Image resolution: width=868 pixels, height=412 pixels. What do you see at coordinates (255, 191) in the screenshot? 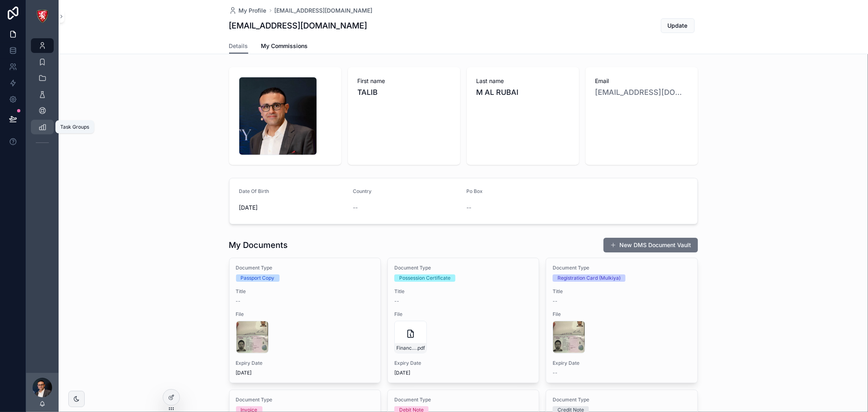
I see `span: Date Of Birth` at bounding box center [255, 191].